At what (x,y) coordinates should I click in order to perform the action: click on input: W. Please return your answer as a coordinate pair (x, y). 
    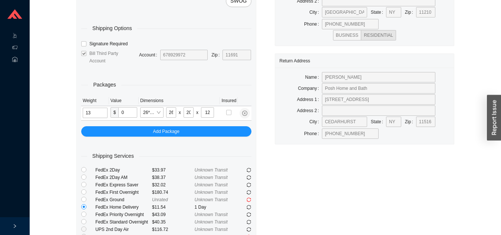
    Looking at the image, I should click on (188, 112).